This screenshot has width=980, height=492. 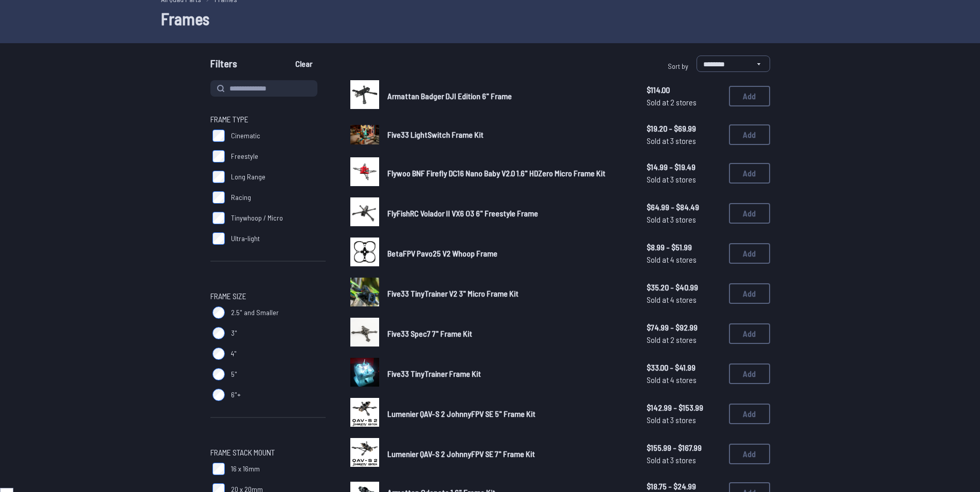 I want to click on a: Five33 TinyTrainer Frame Kit, so click(x=509, y=374).